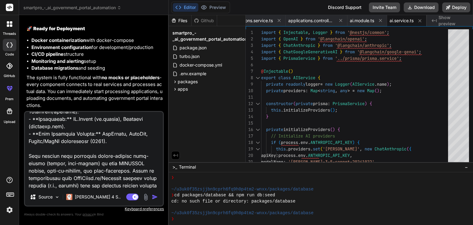  Describe the element at coordinates (344, 91) in the screenshot. I see `span: any` at that location.